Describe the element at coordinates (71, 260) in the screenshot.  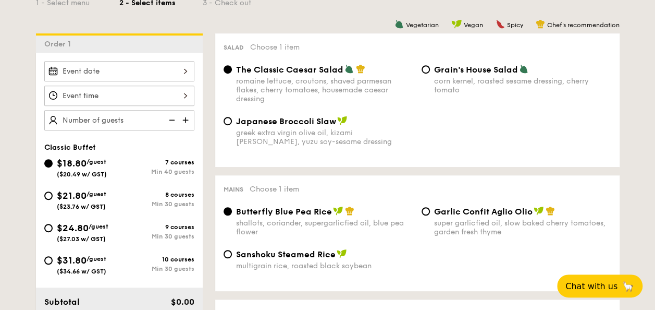
I see `span: $31.80` at that location.